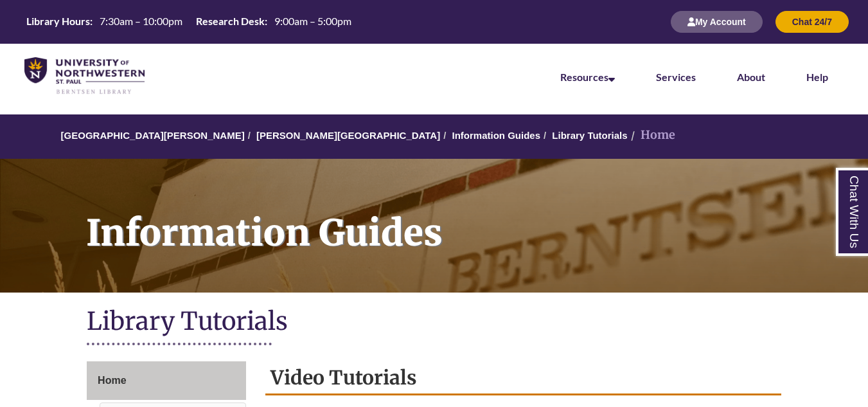 The width and height of the screenshot is (868, 407). I want to click on img: UNWSP Library Logo, so click(84, 76).